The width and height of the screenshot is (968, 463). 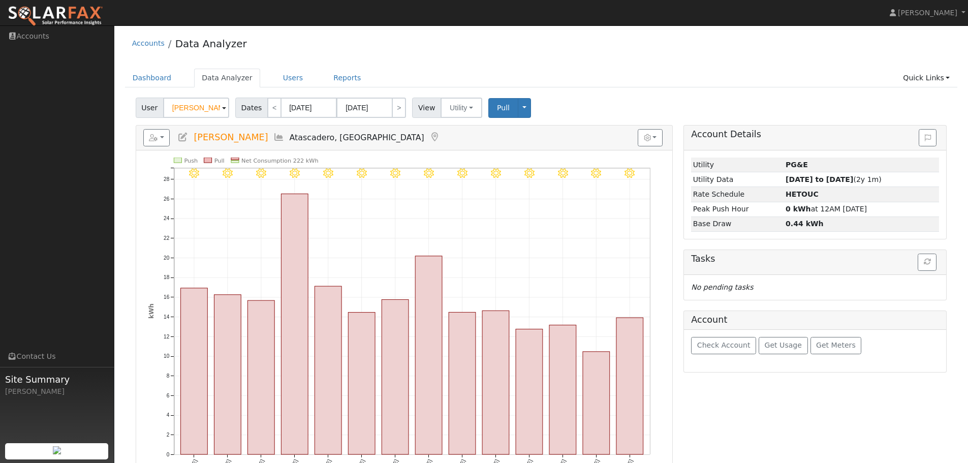 What do you see at coordinates (461, 108) in the screenshot?
I see `button: Utility` at bounding box center [461, 108].